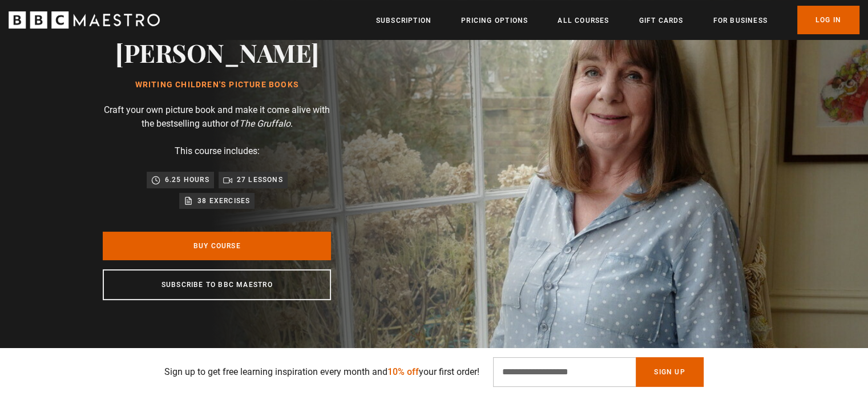  Describe the element at coordinates (217, 85) in the screenshot. I see `h1: Writing Children's Picture Books` at that location.